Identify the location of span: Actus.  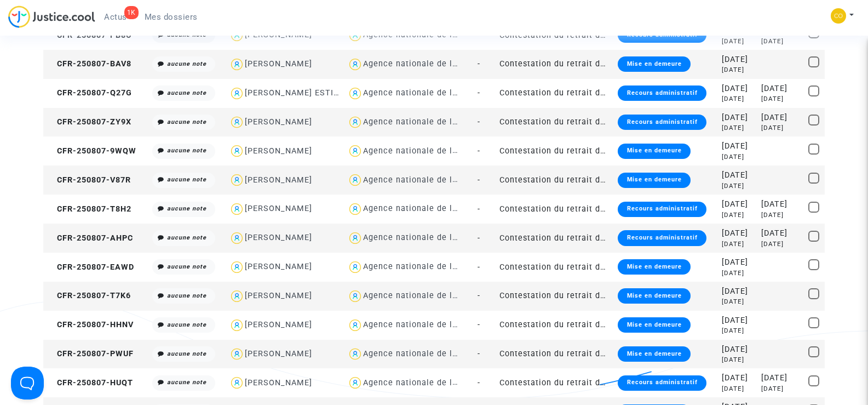
(115, 17).